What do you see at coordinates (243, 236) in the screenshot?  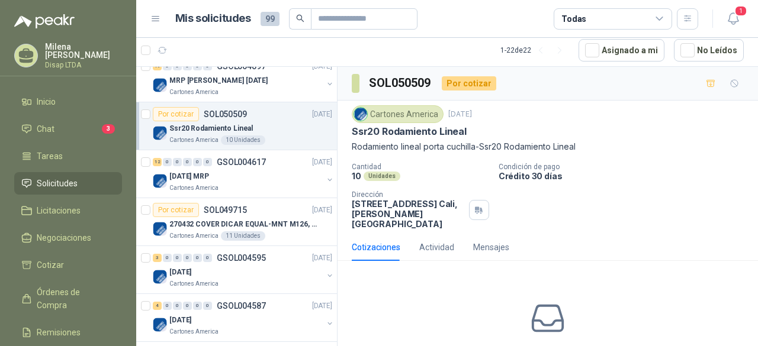 I see `div: 11 Unidades` at bounding box center [243, 236].